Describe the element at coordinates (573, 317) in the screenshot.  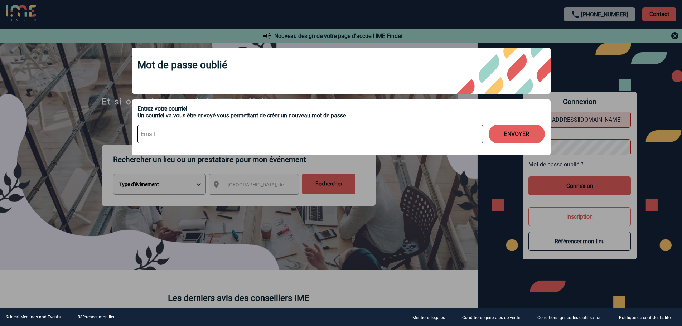
I see `a: Conditions générales d'utilisation` at that location.